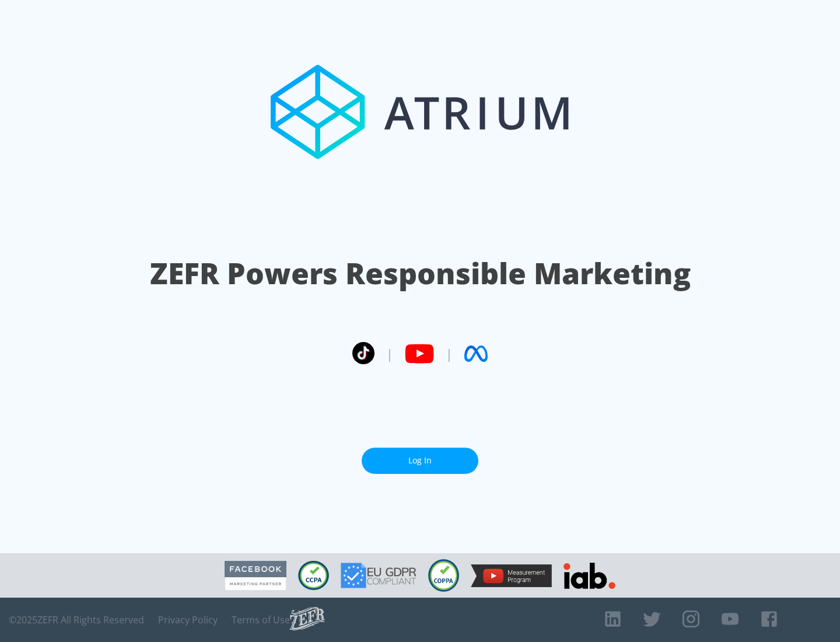  Describe the element at coordinates (589, 575) in the screenshot. I see `img: IAB` at that location.